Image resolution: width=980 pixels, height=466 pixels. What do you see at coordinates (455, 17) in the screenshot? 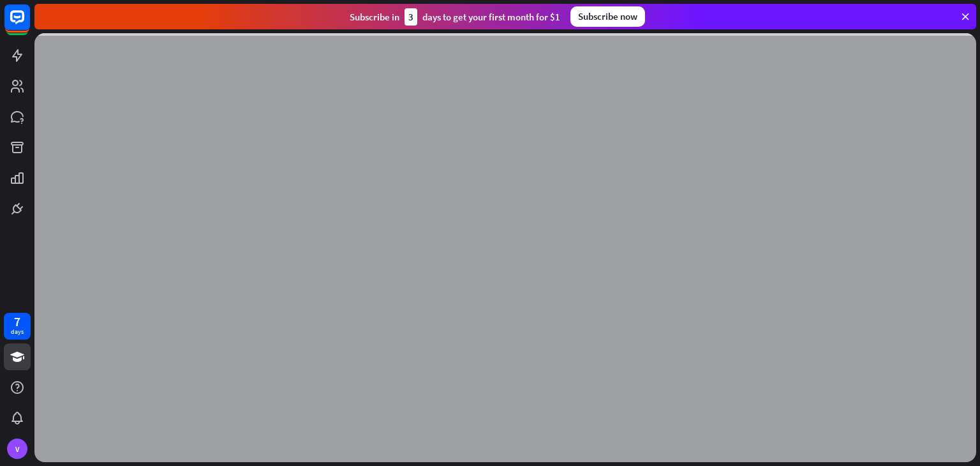
I see `div: Subscribe in days to get your first month for $1` at bounding box center [455, 17].